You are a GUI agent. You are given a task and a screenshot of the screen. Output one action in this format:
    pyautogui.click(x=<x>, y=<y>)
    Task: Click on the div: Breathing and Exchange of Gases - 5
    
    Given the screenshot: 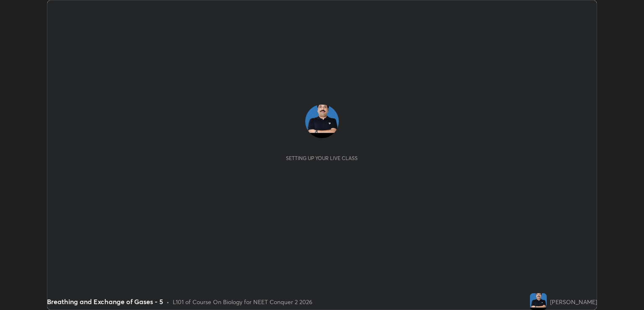 What is the action you would take?
    pyautogui.click(x=105, y=301)
    